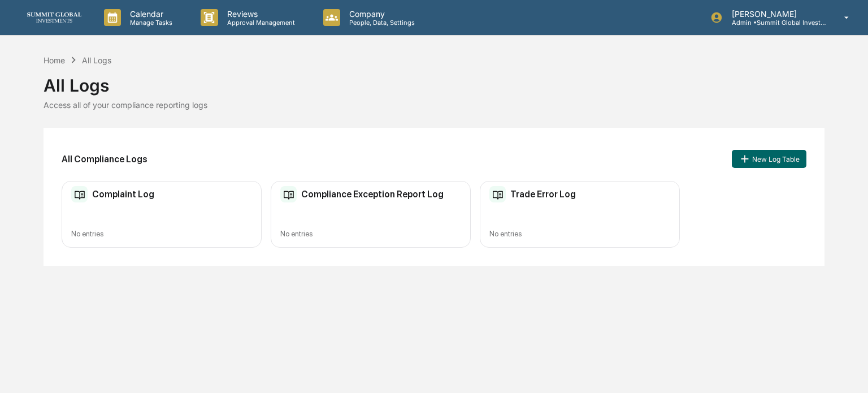  I want to click on button: New Log Table, so click(769, 159).